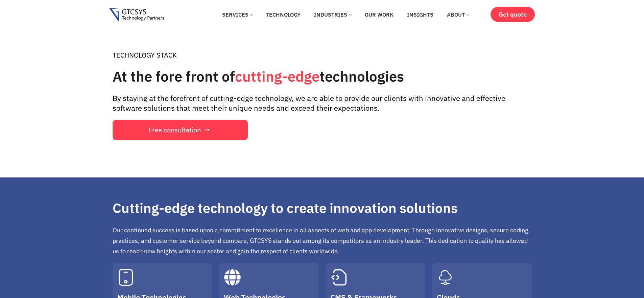 The image size is (644, 298). I want to click on a: About, so click(458, 15).